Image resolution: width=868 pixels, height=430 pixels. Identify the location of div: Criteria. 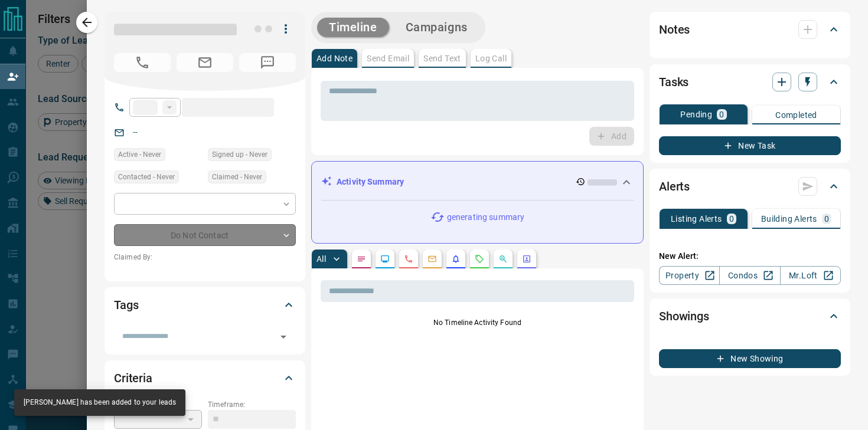
(205, 378).